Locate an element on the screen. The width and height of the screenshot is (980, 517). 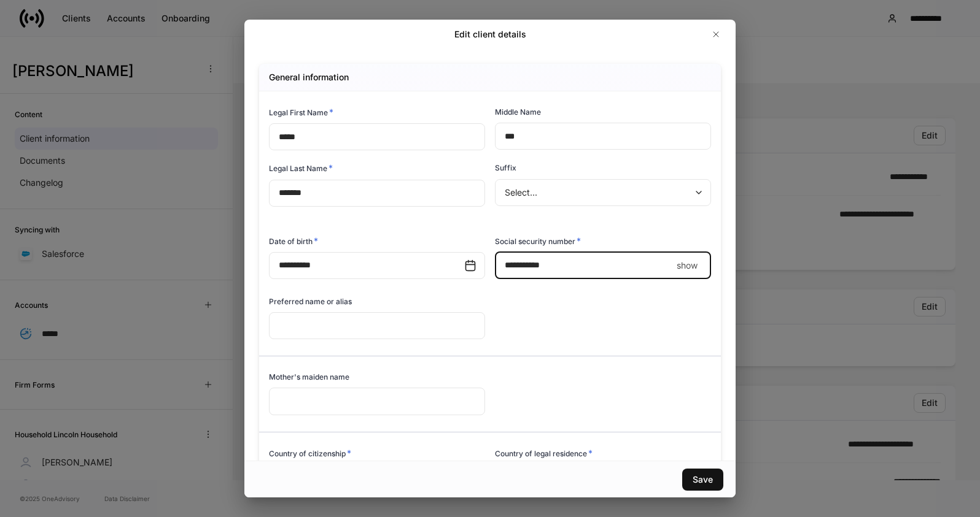
h6: Suffix is located at coordinates (505, 168).